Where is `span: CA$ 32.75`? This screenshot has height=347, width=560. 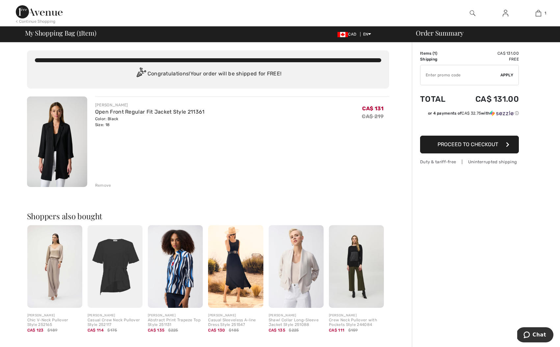 span: CA$ 32.75 is located at coordinates (471, 113).